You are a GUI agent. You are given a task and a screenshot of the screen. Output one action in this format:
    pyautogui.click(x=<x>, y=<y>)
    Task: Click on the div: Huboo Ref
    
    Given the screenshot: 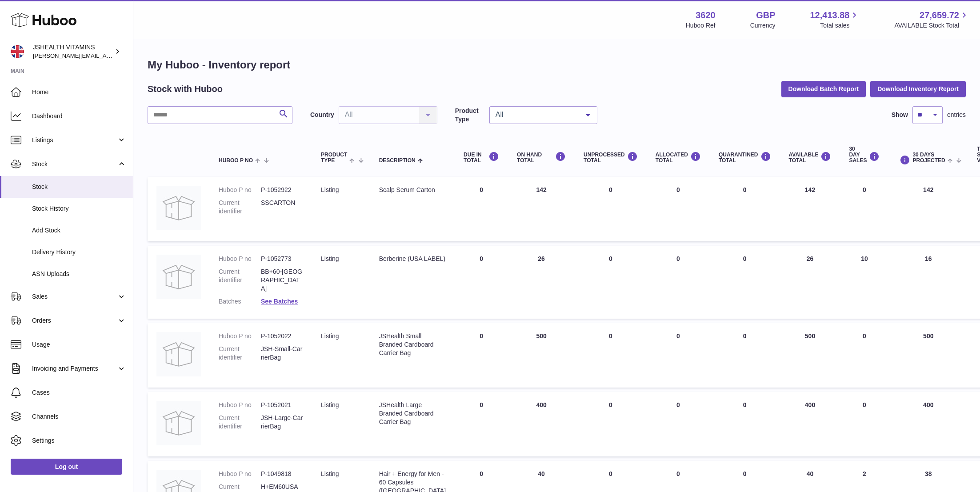 What is the action you would take?
    pyautogui.click(x=701, y=26)
    